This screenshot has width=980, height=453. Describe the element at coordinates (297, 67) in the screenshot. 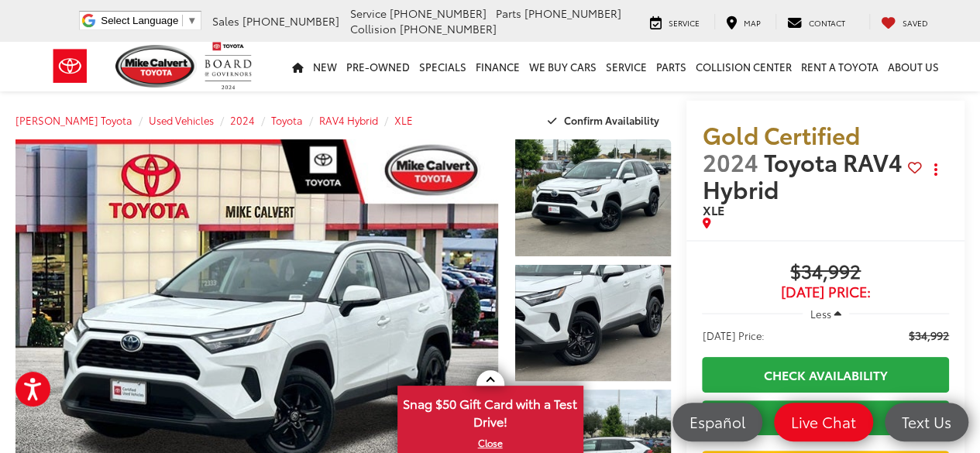

I see `a: Home` at that location.